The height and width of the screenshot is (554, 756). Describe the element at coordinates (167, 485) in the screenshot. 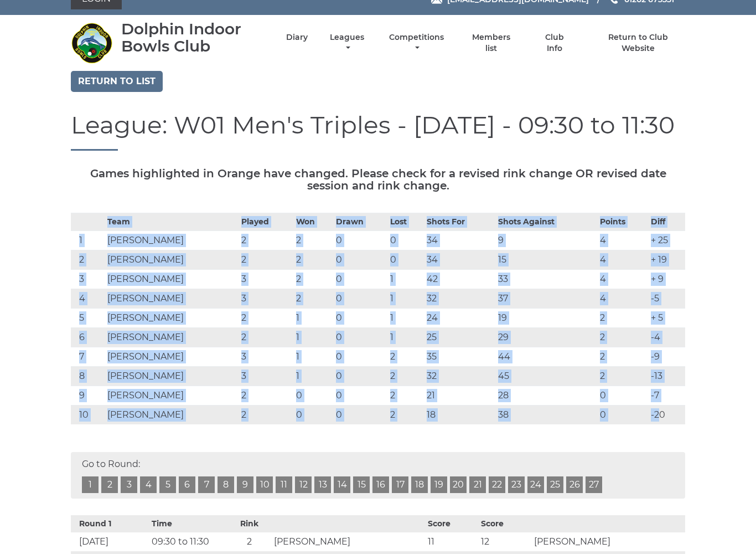

I see `a: 5` at that location.